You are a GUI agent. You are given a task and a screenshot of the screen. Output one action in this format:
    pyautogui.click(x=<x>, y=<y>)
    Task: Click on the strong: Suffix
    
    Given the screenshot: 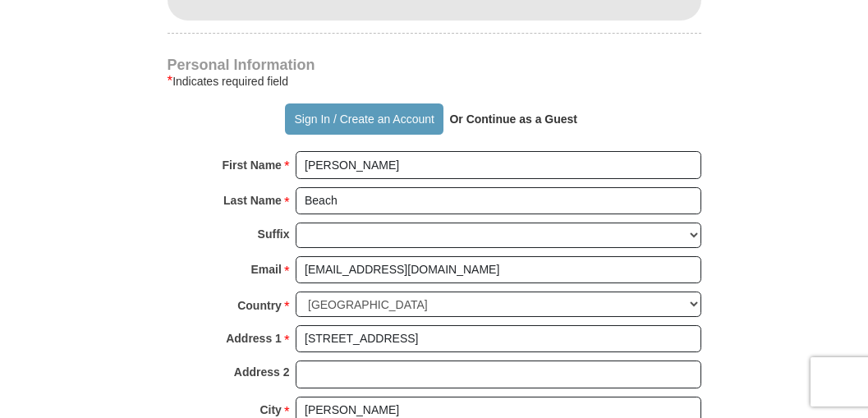 What is the action you would take?
    pyautogui.click(x=274, y=234)
    